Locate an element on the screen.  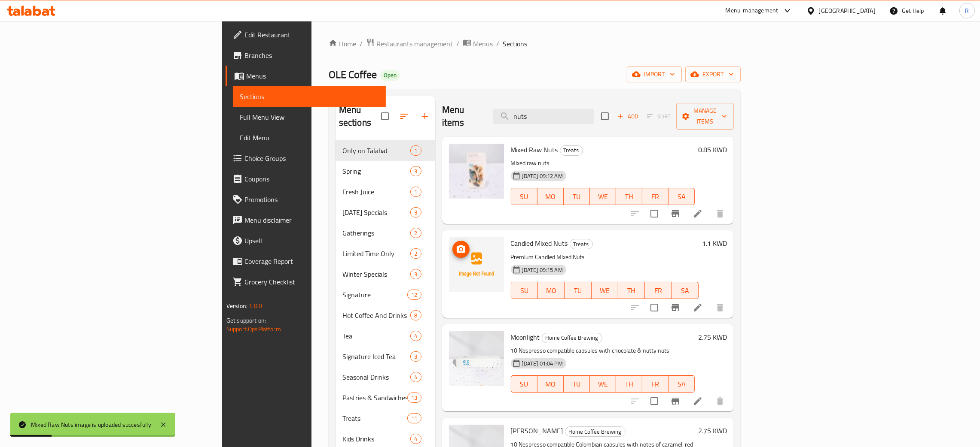
a: Upsell is located at coordinates (305, 241).